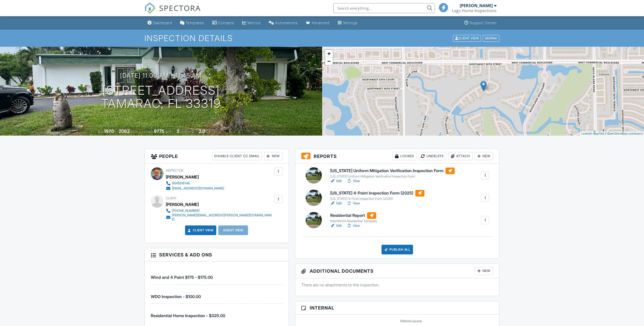 The height and width of the screenshot is (326, 644). I want to click on div: Locked, so click(404, 156).